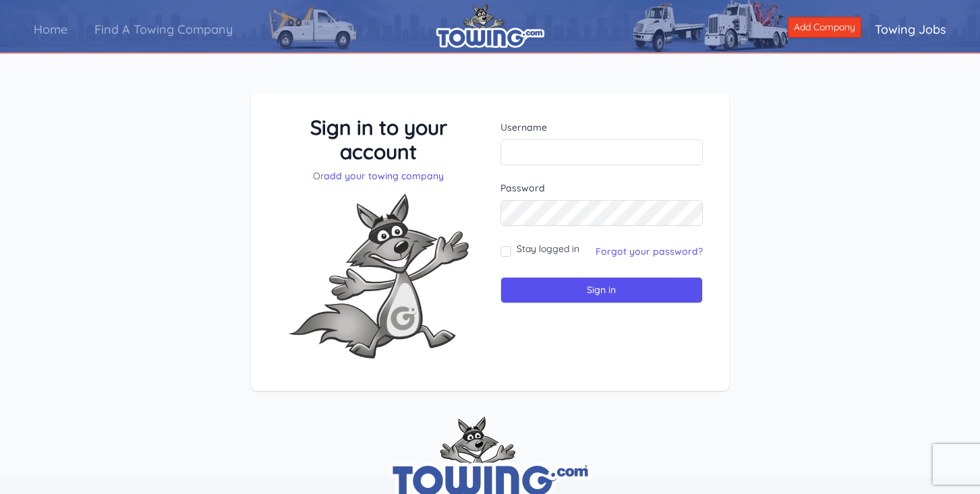  Describe the element at coordinates (383, 176) in the screenshot. I see `a: add your towing company` at that location.